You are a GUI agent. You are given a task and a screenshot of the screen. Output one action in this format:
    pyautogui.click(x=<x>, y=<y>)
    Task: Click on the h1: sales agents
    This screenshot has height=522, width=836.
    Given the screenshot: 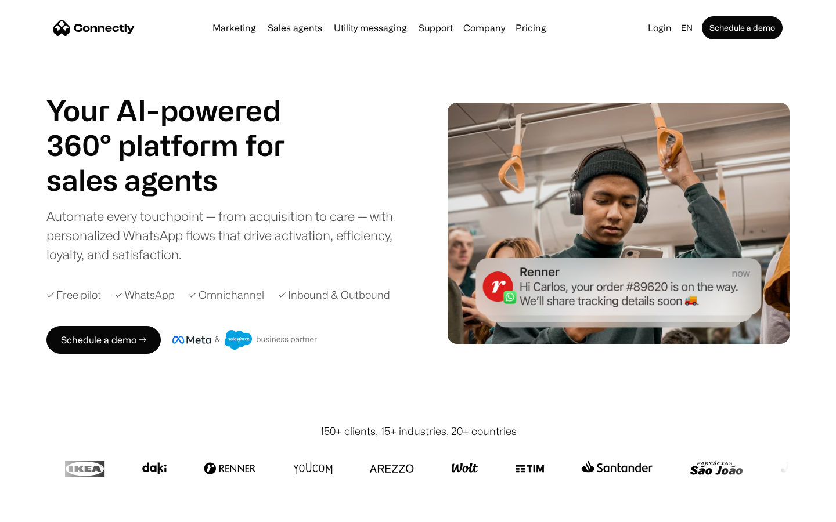 What is the action you would take?
    pyautogui.click(x=180, y=180)
    